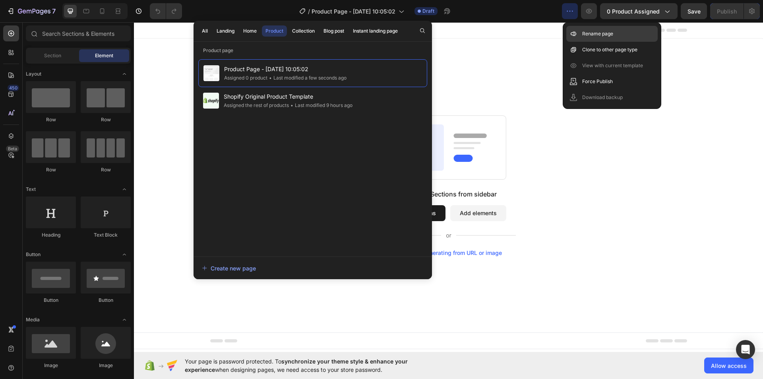 The image size is (763, 379). What do you see at coordinates (303, 31) in the screenshot?
I see `button: Collection` at bounding box center [303, 31].